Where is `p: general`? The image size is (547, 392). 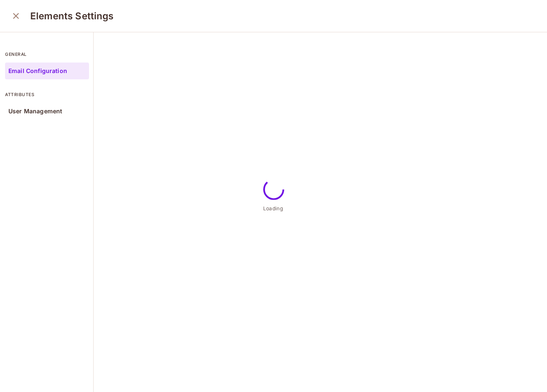 p: general is located at coordinates (47, 54).